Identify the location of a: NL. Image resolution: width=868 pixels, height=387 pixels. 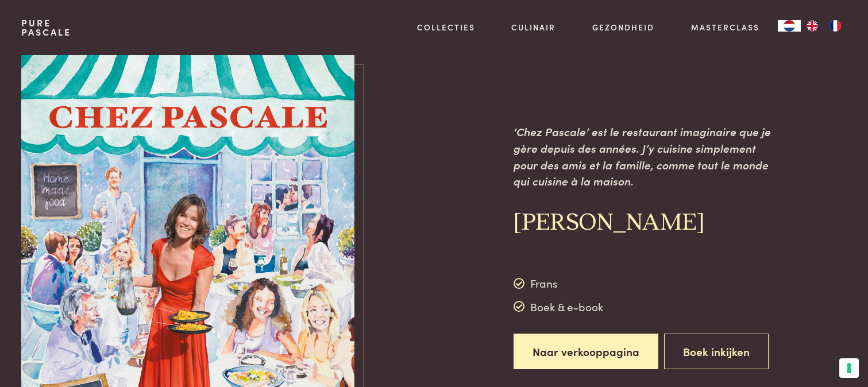
(789, 26).